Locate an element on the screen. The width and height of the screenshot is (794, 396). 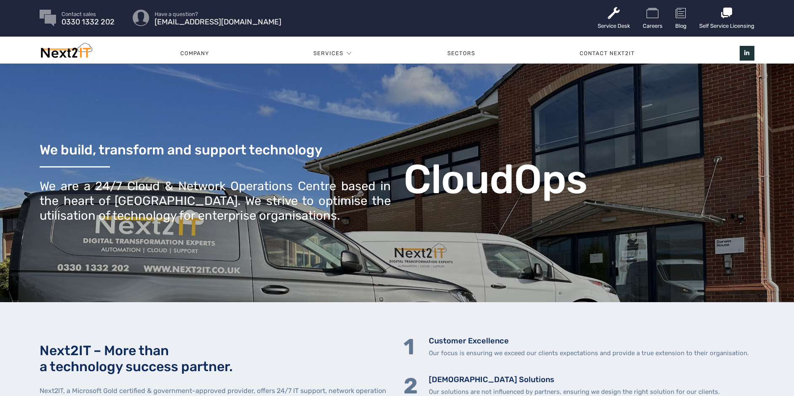
h5: Customer Excellence is located at coordinates (589, 341).